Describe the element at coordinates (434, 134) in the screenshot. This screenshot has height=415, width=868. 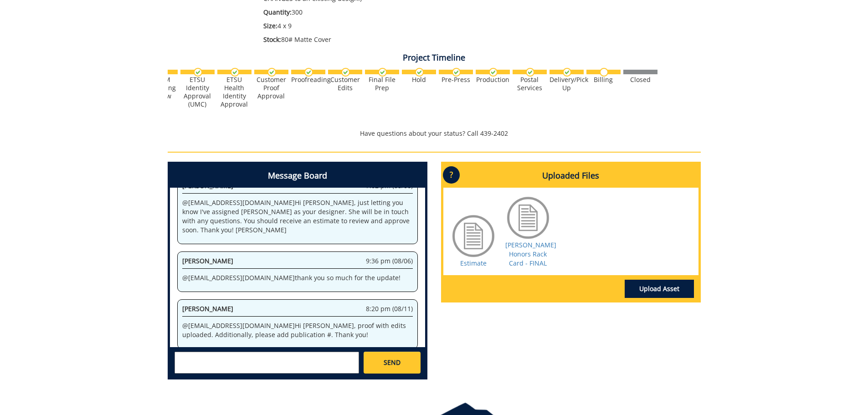
I see `p: Have questions about your status? Call 439-2402` at that location.